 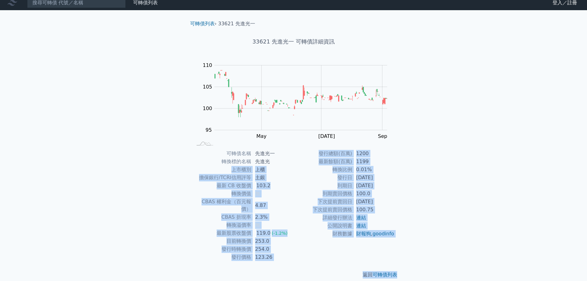 I want to click on td: 發行日, so click(x=323, y=178).